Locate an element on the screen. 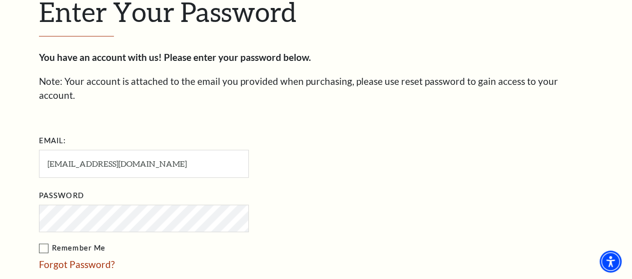 The height and width of the screenshot is (279, 632). label: Password is located at coordinates (61, 196).